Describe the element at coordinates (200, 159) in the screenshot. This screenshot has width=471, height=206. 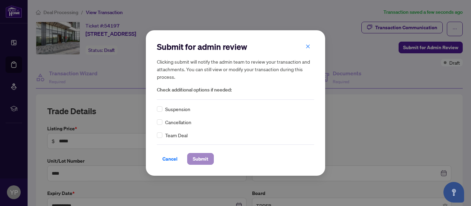
I see `span: Submit` at that location.